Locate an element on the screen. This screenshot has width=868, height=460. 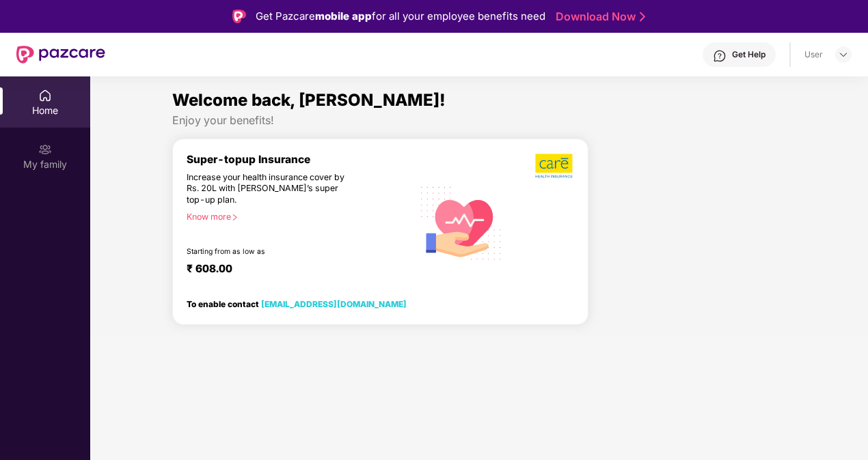
img: svg+xml;base64,PHN2ZyBpZD0iSG9tZSIgeG1sbnM9Imh0dHA6Ly93d3cudzMub3JnLzIwMDAvc3ZnIiB3aWR0aD0iMjAiIG... is located at coordinates (45, 95).